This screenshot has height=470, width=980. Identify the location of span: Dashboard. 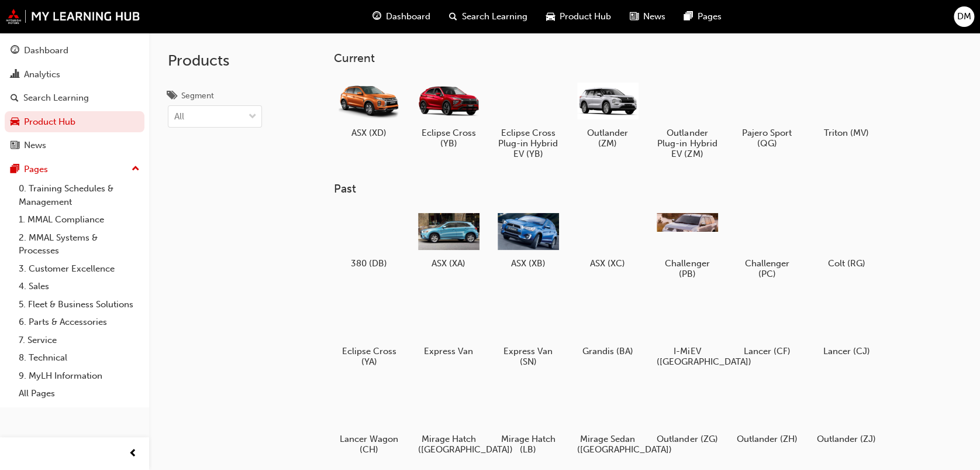
(408, 16).